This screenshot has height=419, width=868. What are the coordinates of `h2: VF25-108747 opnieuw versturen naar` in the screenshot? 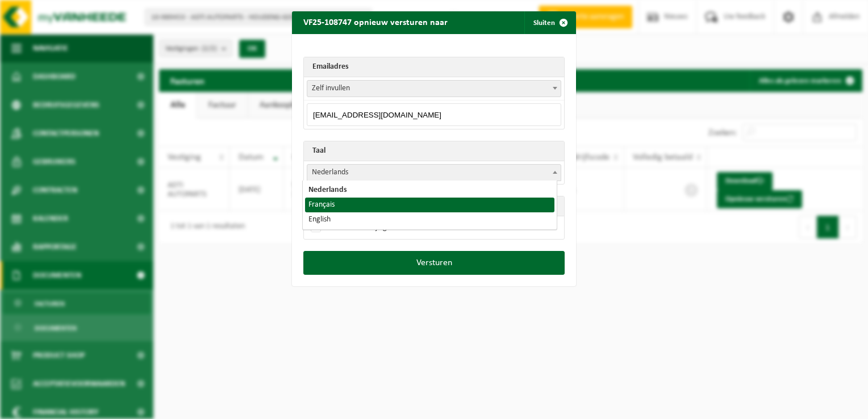 It's located at (375, 22).